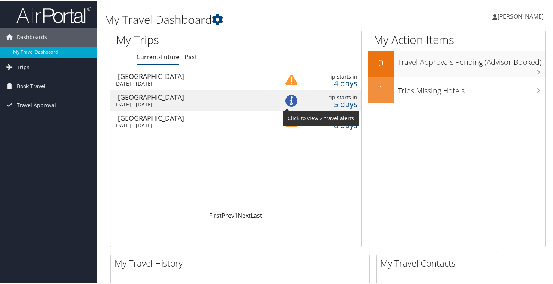 The image size is (553, 284). What do you see at coordinates (183, 38) in the screenshot?
I see `h1: My Trips` at bounding box center [183, 38].